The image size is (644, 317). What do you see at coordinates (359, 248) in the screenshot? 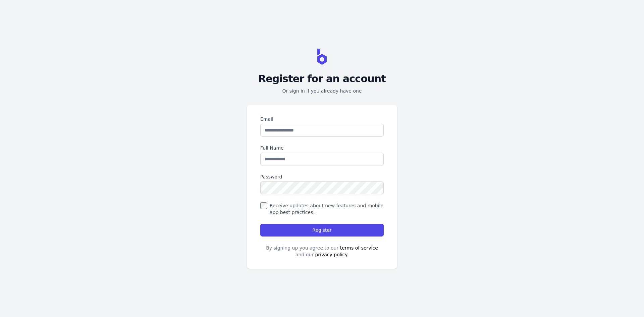
I see `a: terms of service` at bounding box center [359, 248].